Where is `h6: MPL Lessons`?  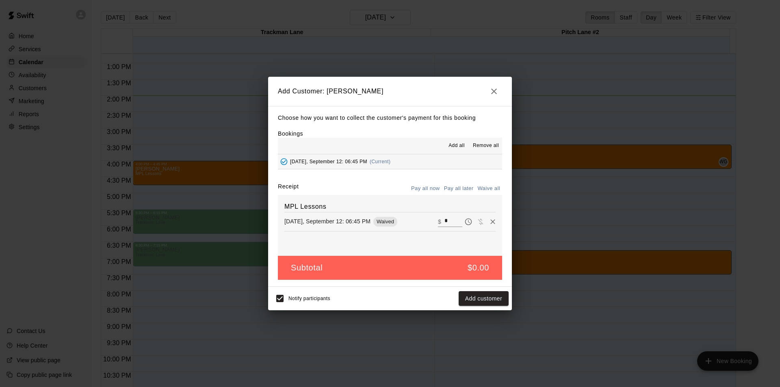
h6: MPL Lessons is located at coordinates (390, 207).